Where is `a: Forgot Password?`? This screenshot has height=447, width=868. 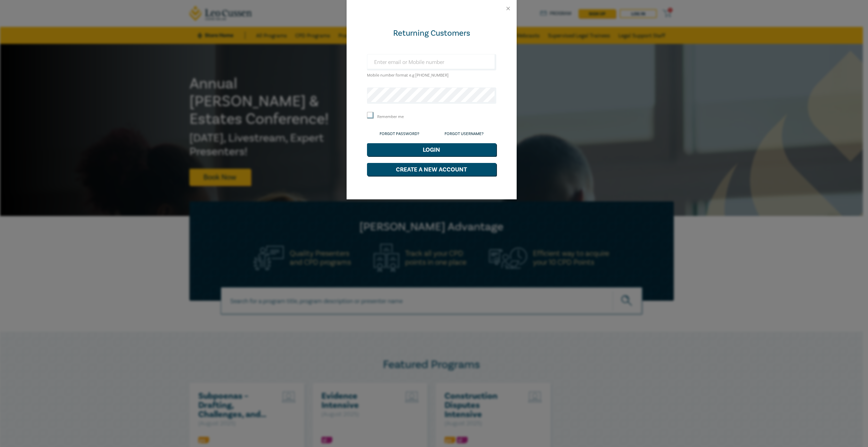 a: Forgot Password? is located at coordinates (399, 133).